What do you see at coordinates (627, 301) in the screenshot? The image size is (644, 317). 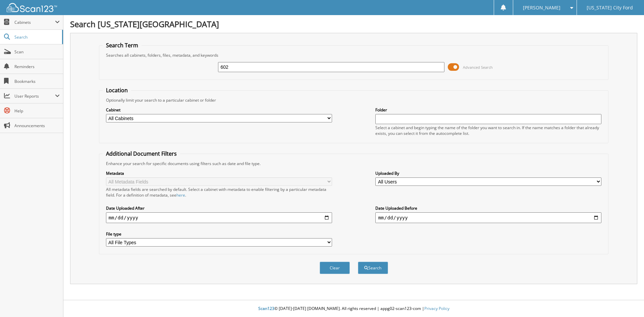 I see `div: Chat Widget` at bounding box center [627, 301].